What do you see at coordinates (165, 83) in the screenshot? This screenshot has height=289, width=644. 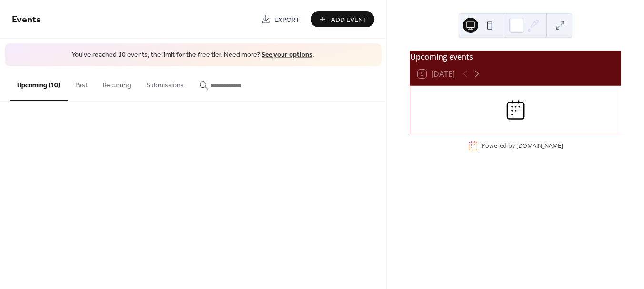 I see `button: Submissions` at bounding box center [165, 83].